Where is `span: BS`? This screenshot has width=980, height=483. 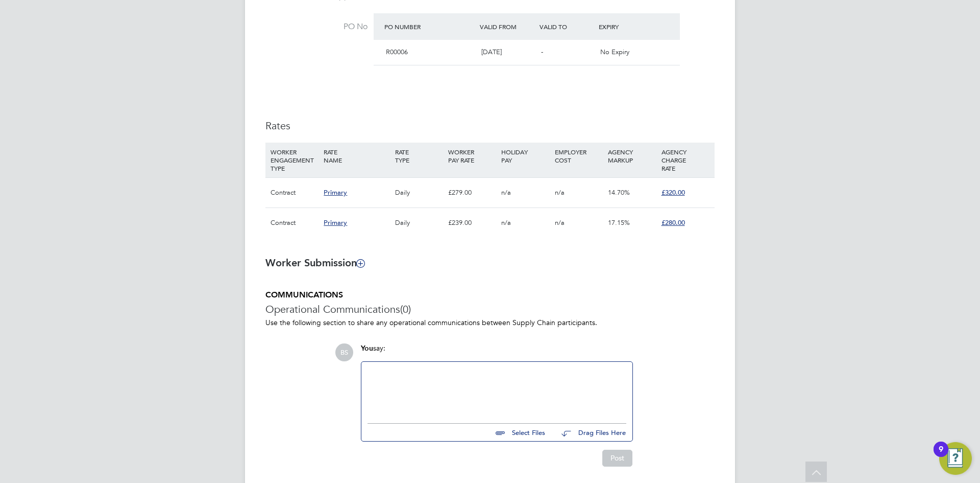 span: BS is located at coordinates (344, 352).